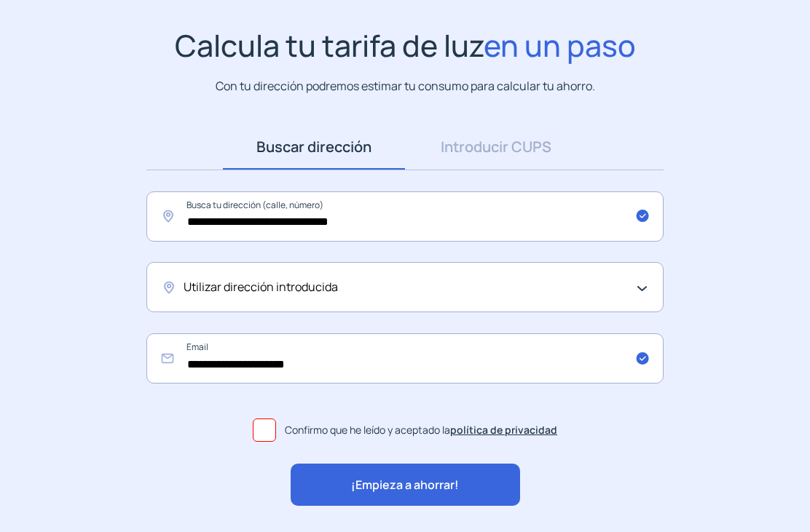 This screenshot has height=532, width=810. I want to click on p: Con tu dirección podremos estimar tu consumo para calcular tu ahorro., so click(405, 86).